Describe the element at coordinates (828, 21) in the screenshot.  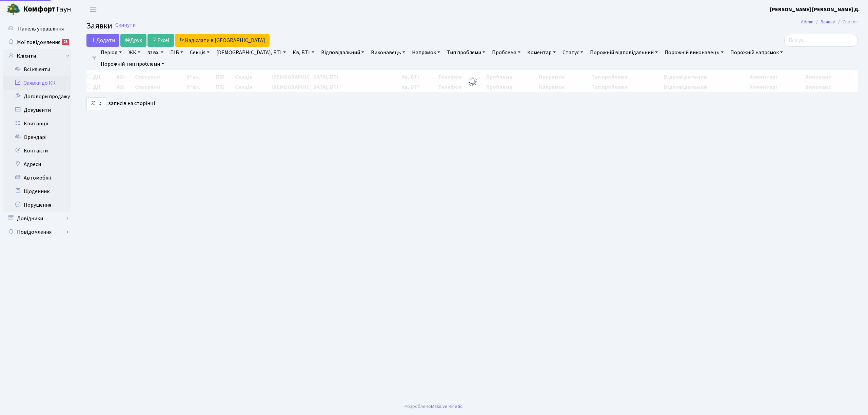
I see `a: Заявки` at that location.